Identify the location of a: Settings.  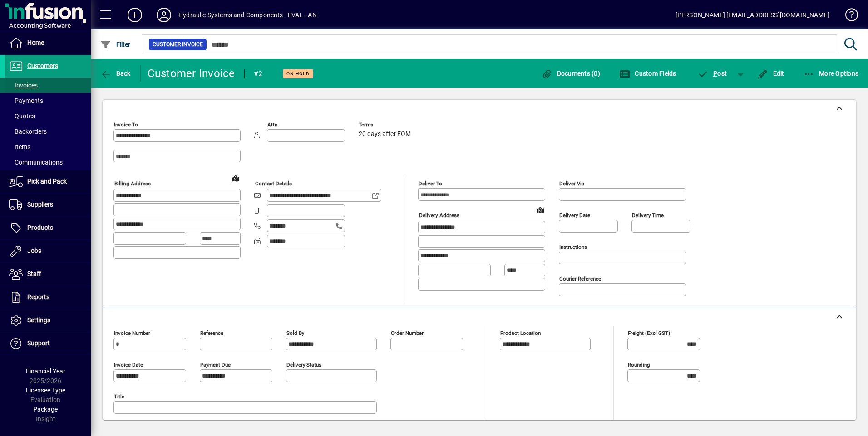
(48, 321).